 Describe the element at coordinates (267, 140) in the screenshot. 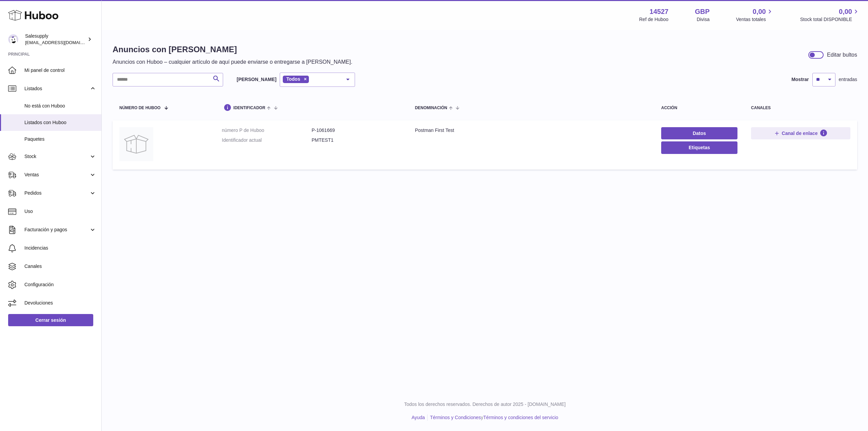

I see `dt: Identificador actual` at that location.